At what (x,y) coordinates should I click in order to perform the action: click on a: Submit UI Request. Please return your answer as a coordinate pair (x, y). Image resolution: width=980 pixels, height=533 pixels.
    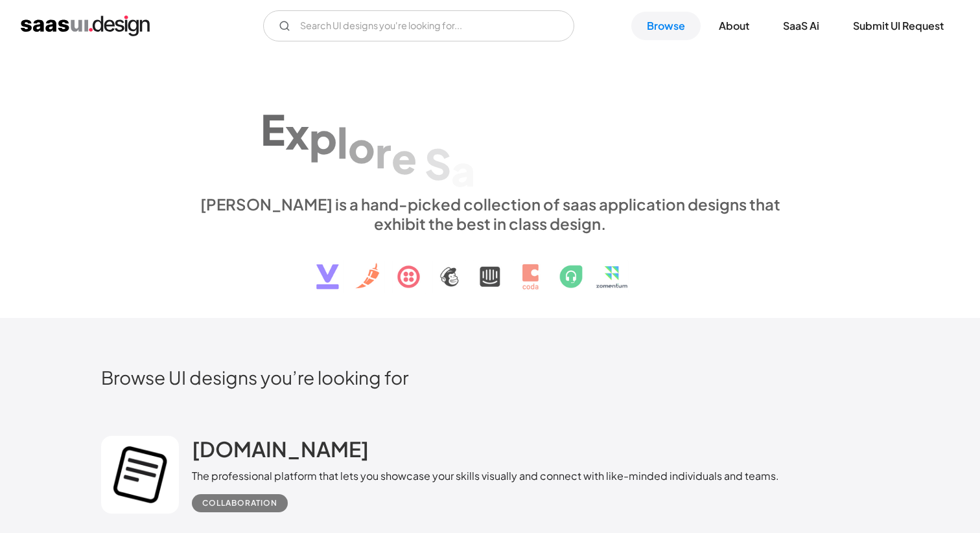
    Looking at the image, I should click on (898, 26).